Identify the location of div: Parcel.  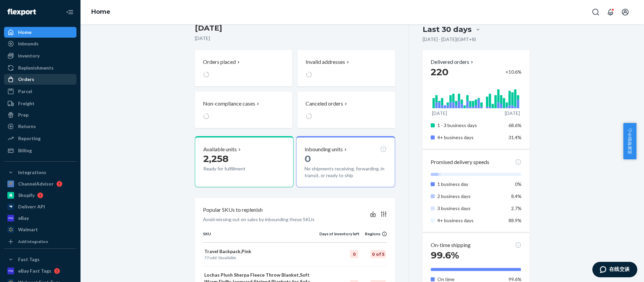
(25, 91).